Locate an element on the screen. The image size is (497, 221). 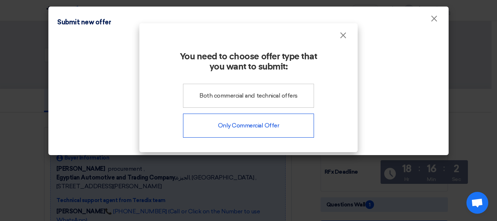
button: Close is located at coordinates (343, 36).